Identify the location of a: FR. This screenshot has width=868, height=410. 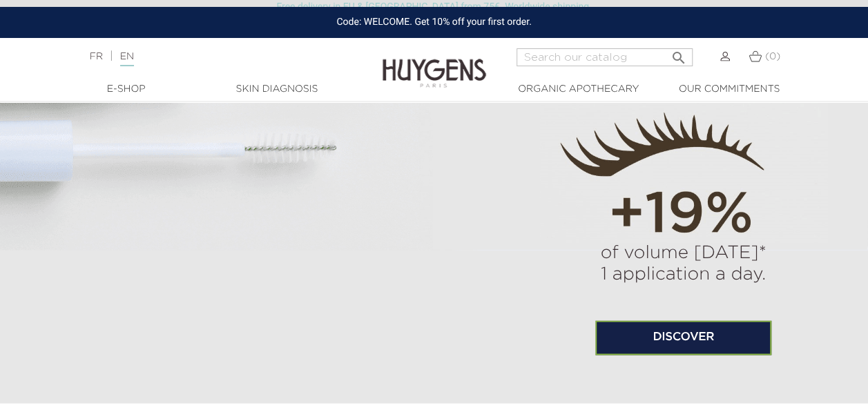
(96, 56).